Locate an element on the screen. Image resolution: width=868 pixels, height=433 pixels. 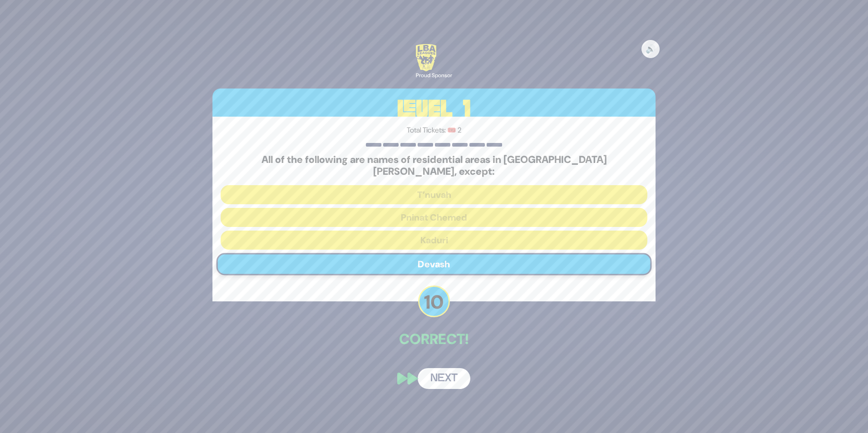
button: Devash is located at coordinates (434, 264).